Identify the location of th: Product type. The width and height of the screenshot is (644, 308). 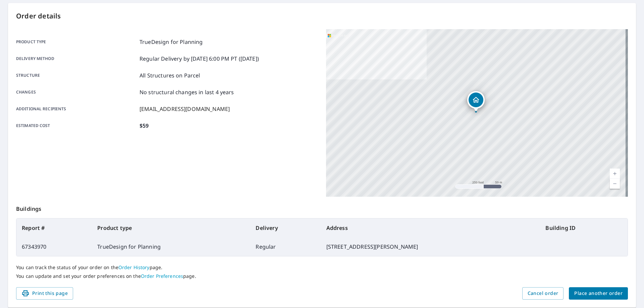
(171, 228).